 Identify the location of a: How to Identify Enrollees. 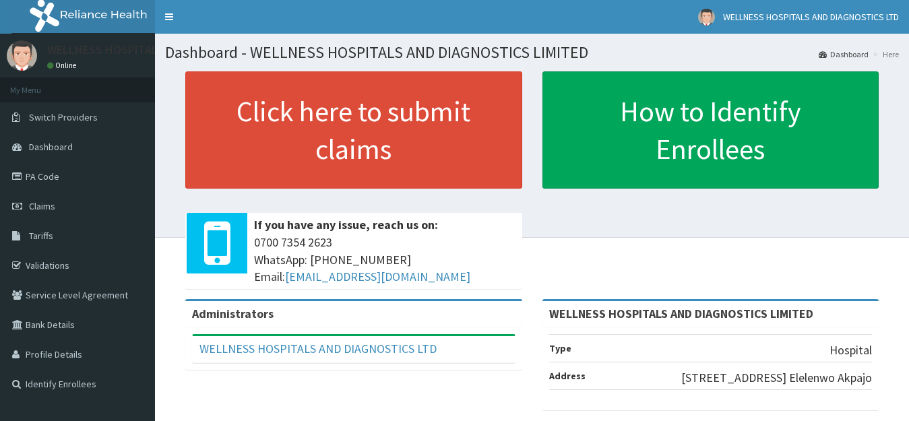
(711, 130).